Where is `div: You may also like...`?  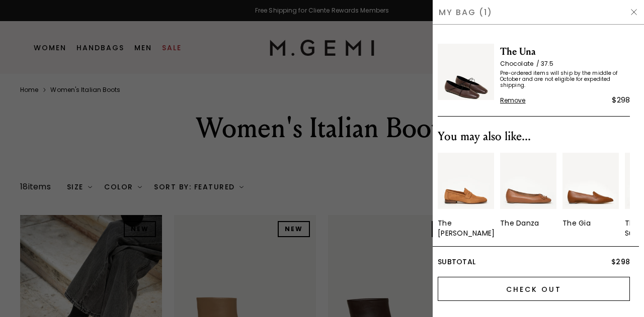
div: You may also like... is located at coordinates (534, 137).